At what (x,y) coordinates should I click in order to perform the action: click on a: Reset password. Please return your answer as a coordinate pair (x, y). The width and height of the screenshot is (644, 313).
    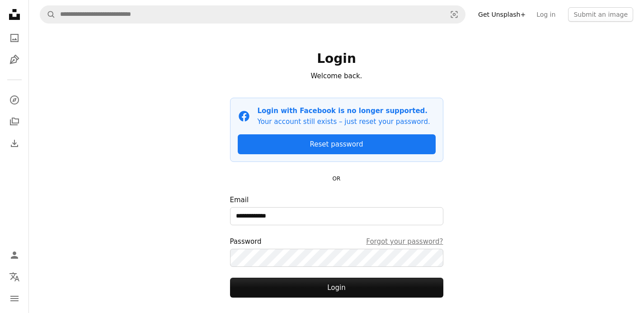
    Looking at the image, I should click on (337, 144).